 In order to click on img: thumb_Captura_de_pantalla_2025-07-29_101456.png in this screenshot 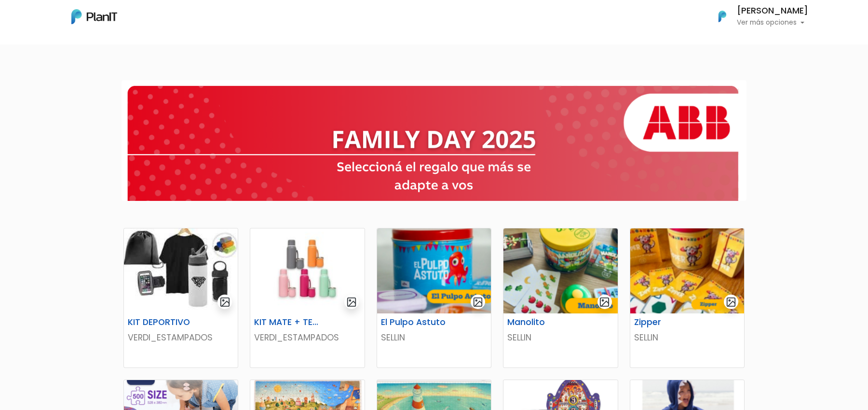, I will do `click(434, 271)`.